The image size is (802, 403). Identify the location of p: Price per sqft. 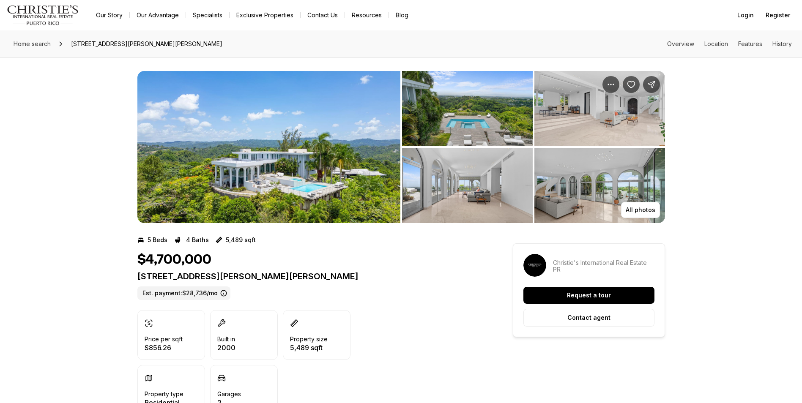
(164, 339).